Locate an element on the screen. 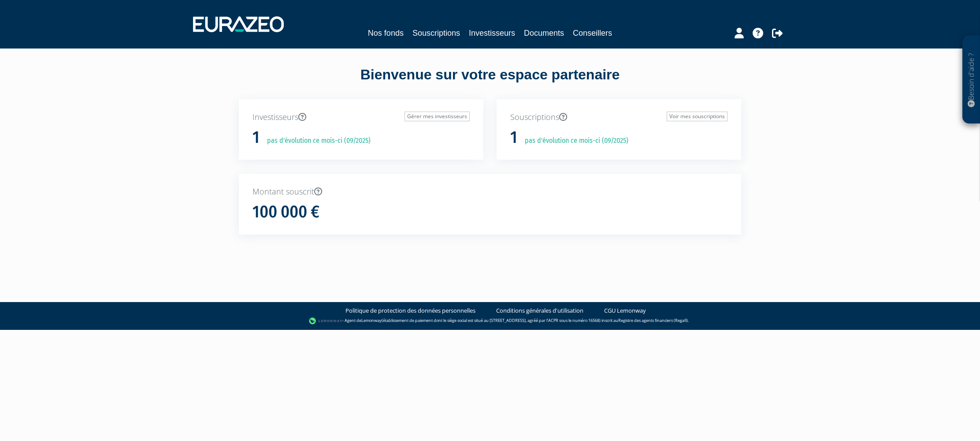 The height and width of the screenshot is (441, 980). a: Documents is located at coordinates (544, 33).